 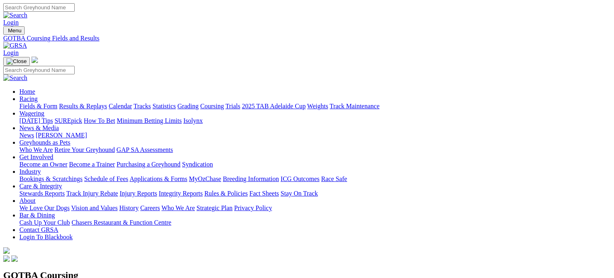 I want to click on a: Vision and Values, so click(x=94, y=207).